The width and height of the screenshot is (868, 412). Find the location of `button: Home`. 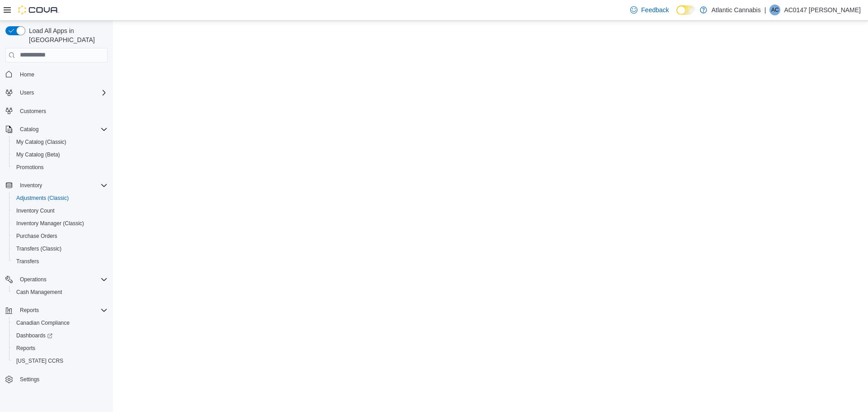

button: Home is located at coordinates (57, 74).